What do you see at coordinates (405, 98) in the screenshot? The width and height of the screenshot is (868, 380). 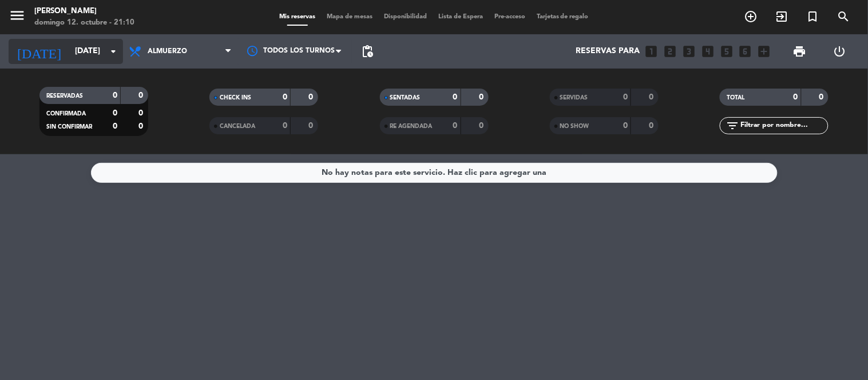 I see `span: SENTADAS` at bounding box center [405, 98].